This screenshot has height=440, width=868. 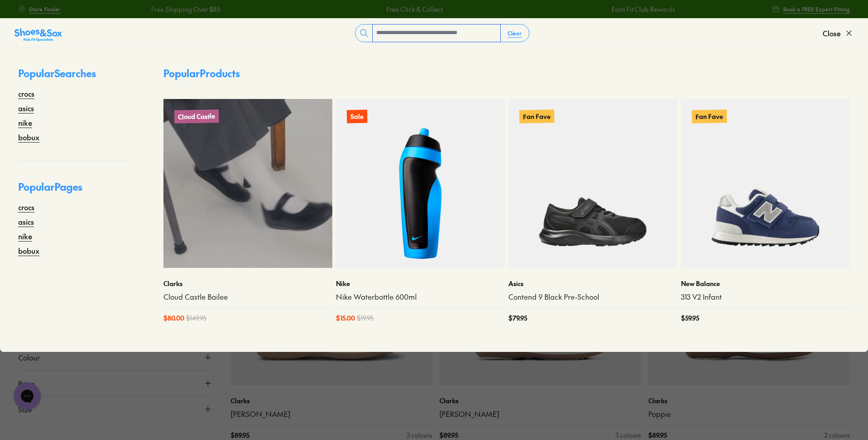 What do you see at coordinates (421, 283) in the screenshot?
I see `p: Nike` at bounding box center [421, 283].